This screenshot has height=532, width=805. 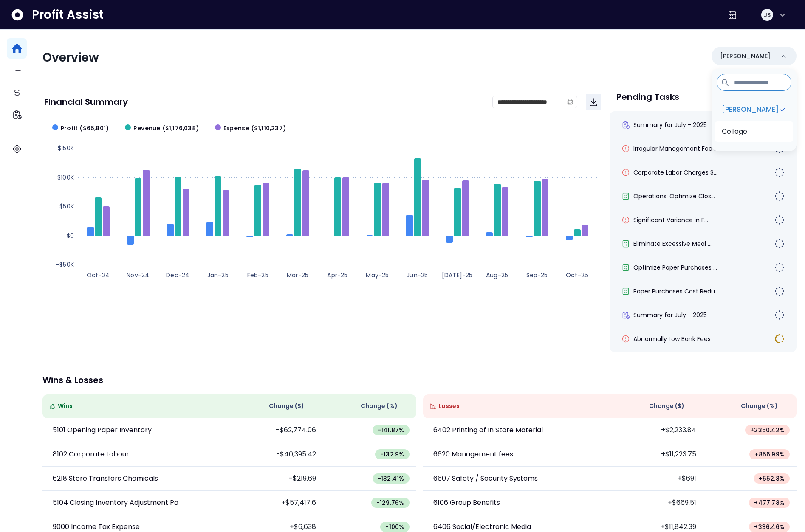 I want to click on p: 5104 Closing Inventory Adjustment Pa, so click(x=115, y=503).